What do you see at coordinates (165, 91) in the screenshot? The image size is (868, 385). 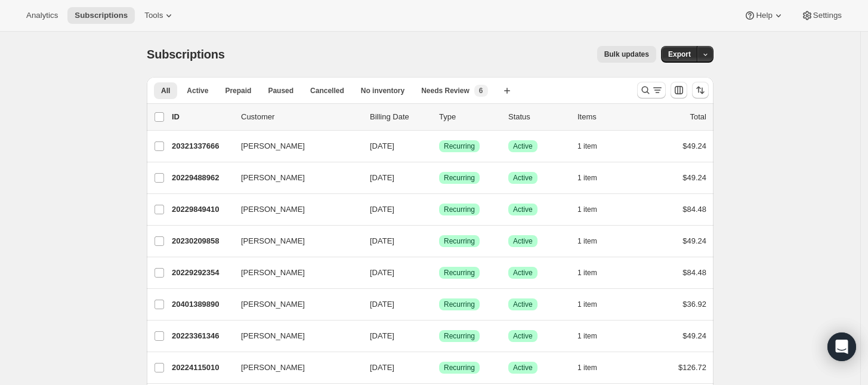 I see `span: All` at bounding box center [165, 91].